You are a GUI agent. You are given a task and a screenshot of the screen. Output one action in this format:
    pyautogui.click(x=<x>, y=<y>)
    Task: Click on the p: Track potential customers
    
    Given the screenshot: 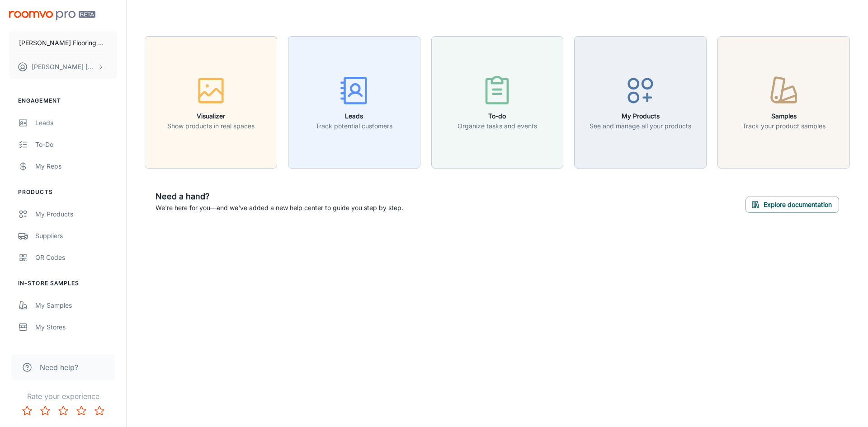 What is the action you would take?
    pyautogui.click(x=354, y=126)
    